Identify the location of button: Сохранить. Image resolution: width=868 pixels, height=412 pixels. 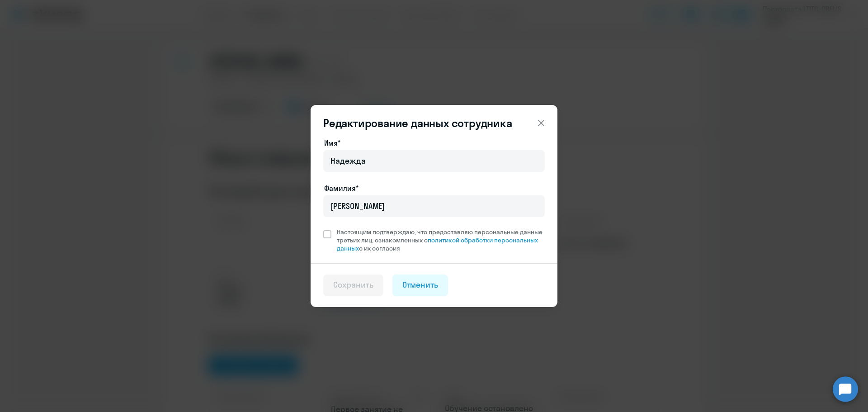
(353, 285).